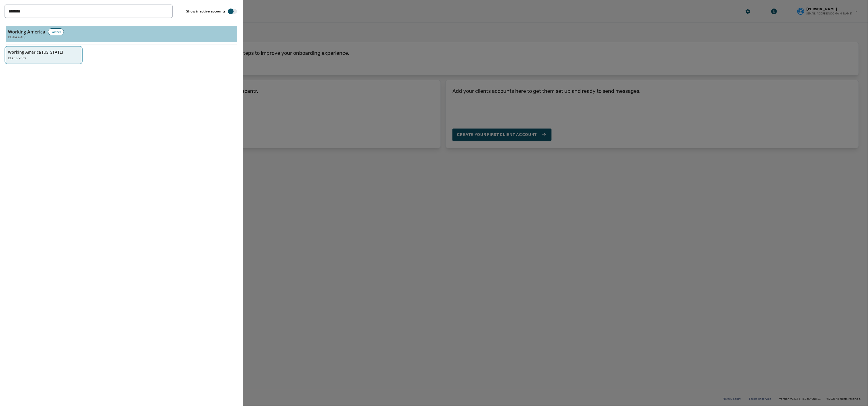  What do you see at coordinates (26, 32) in the screenshot?
I see `h3: Working America` at bounding box center [26, 32].